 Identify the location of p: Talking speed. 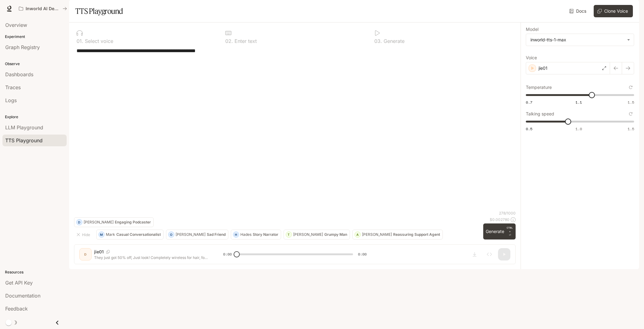
(540, 114).